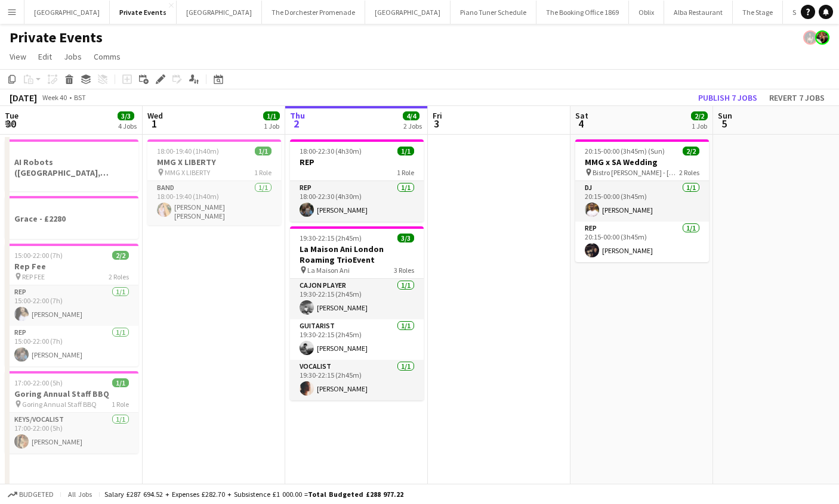 This screenshot has width=839, height=504. Describe the element at coordinates (357, 162) in the screenshot. I see `h3: REP` at that location.